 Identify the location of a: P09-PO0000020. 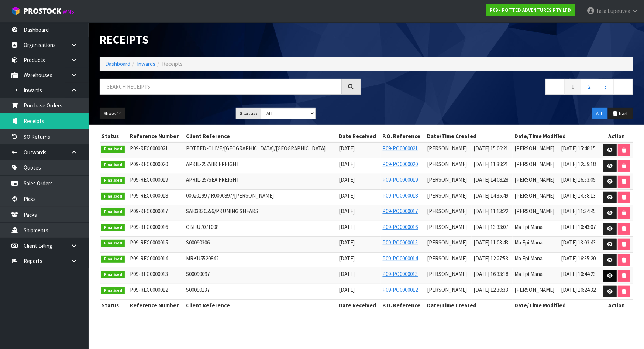
(401, 164).